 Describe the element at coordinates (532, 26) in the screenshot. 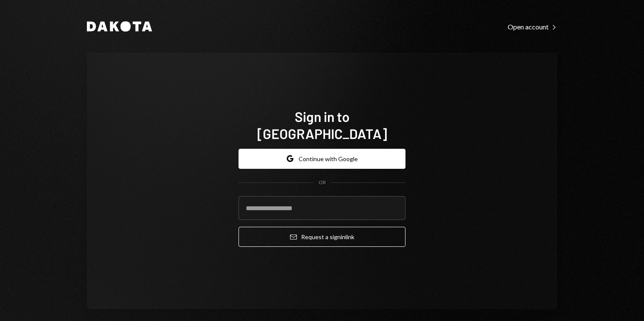

I see `a: Open account` at that location.